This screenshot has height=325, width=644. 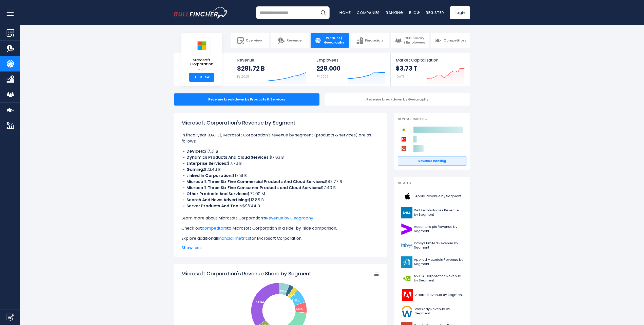 What do you see at coordinates (407, 246) in the screenshot?
I see `img: INFY logo` at bounding box center [407, 246].